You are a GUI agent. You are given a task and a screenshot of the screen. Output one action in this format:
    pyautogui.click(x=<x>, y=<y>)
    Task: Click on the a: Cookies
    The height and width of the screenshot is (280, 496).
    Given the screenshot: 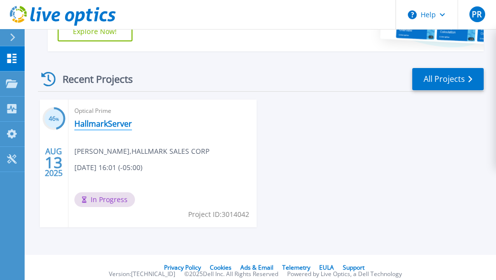 What is the action you would take?
    pyautogui.click(x=221, y=267)
    